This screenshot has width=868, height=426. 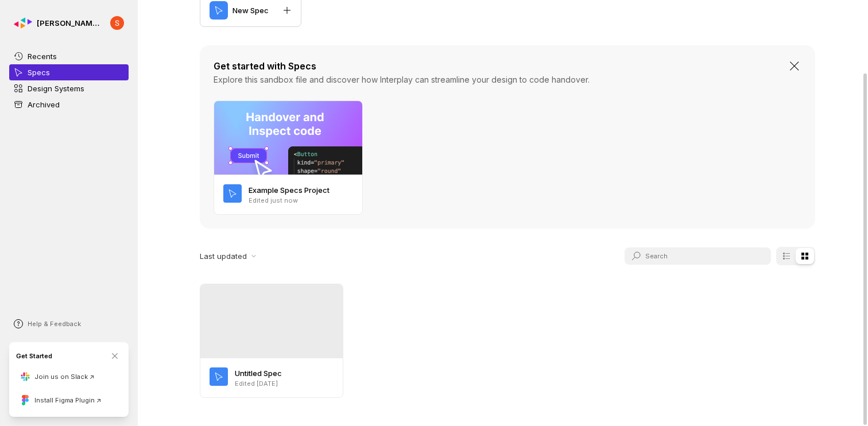 What do you see at coordinates (301, 200) in the screenshot?
I see `p: Edited just now` at bounding box center [301, 200].